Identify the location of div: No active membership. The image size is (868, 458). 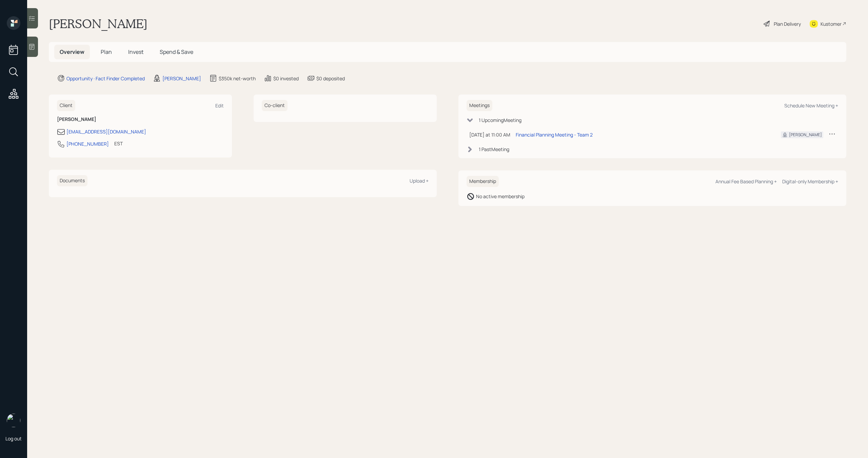
(500, 196).